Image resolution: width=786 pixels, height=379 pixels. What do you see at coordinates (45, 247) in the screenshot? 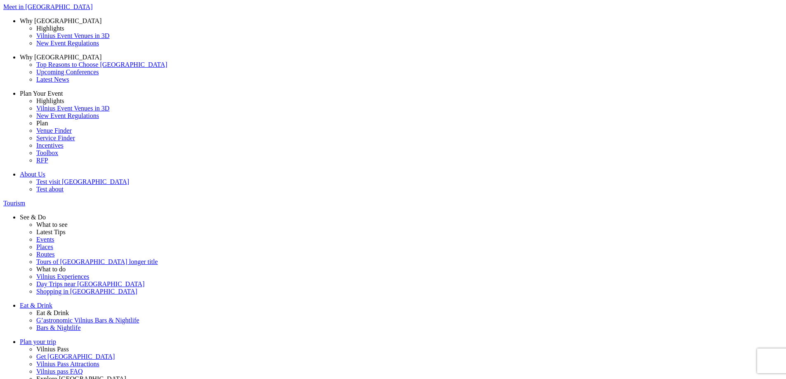
I see `span: Places` at bounding box center [45, 247].